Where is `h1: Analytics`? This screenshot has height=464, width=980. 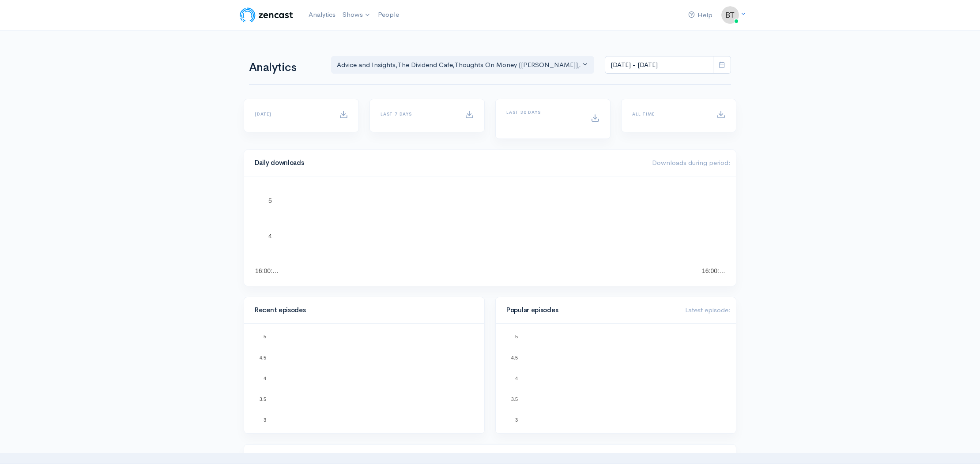 h1: Analytics is located at coordinates (284, 67).